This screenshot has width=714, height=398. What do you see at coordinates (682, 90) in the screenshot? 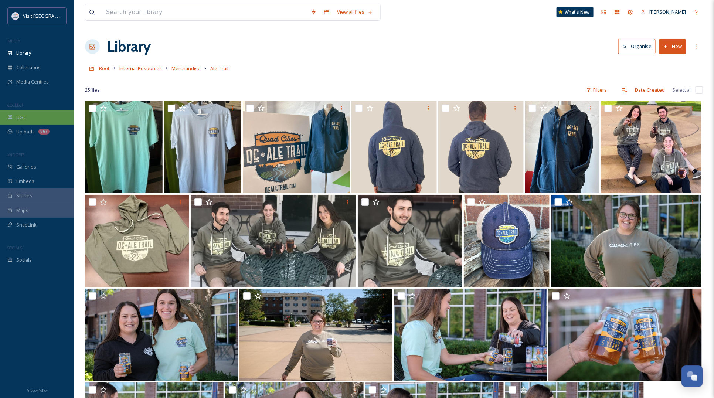
I see `span: Select all` at bounding box center [682, 90].